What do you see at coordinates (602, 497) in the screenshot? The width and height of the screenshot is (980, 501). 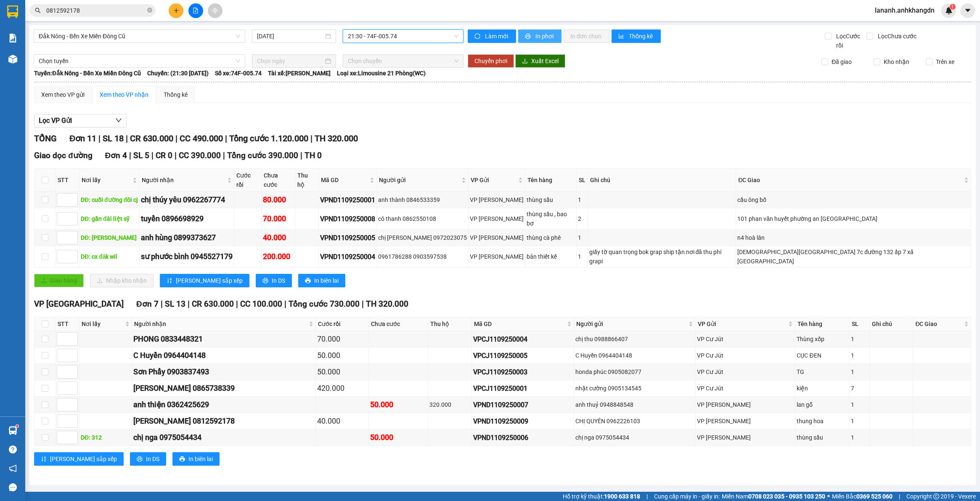 I see `span: Hỗ trợ kỹ thuật:` at bounding box center [602, 497].